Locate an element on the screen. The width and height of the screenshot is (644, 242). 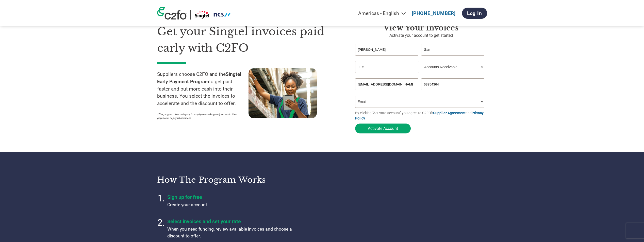
select: Title/Role is located at coordinates (453, 67).